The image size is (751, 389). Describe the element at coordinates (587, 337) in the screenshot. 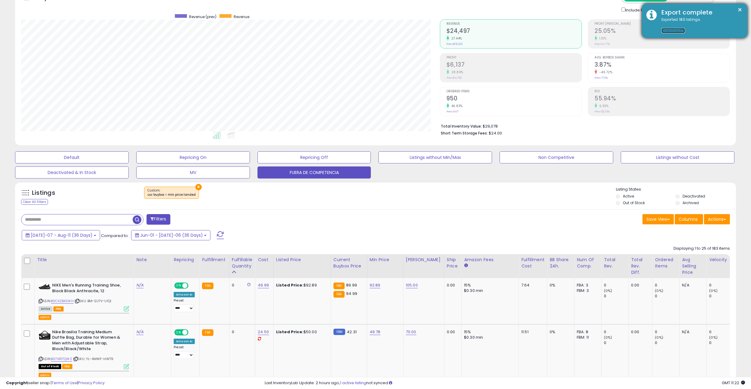

I see `div: FBM: 11` at that location.